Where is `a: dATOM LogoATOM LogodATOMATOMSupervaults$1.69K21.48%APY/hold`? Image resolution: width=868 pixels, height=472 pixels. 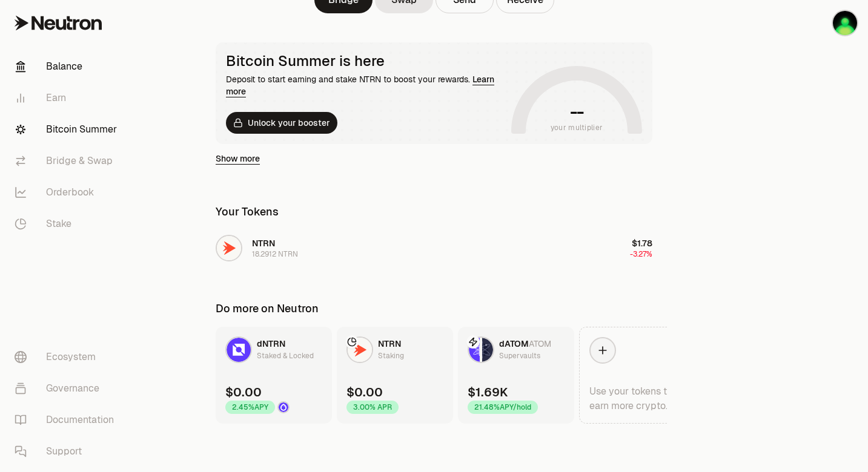 a: dATOM LogoATOM LogodATOMATOMSupervaults$1.69K21.48%APY/hold is located at coordinates (516, 375).